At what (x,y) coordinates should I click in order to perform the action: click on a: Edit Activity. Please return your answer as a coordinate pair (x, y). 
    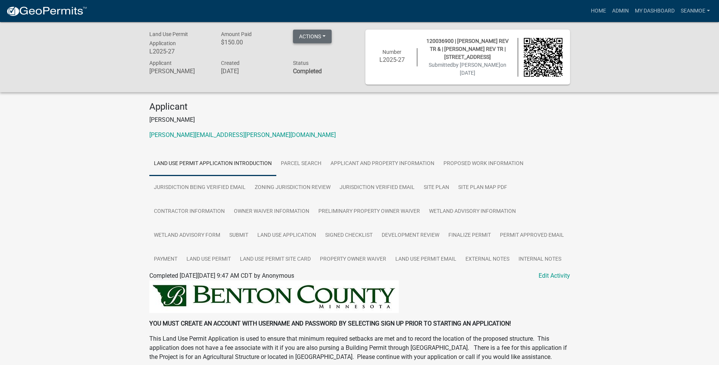
    Looking at the image, I should click on (554, 275).